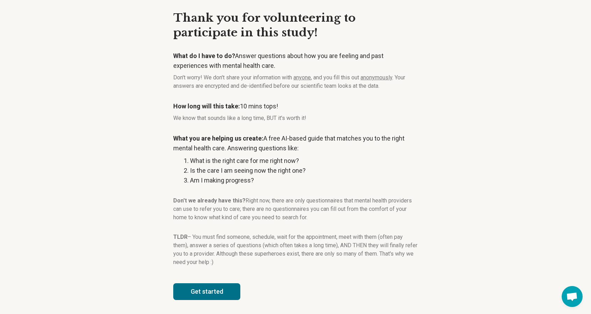  Describe the element at coordinates (295, 249) in the screenshot. I see `p: – You must find someone, schedule, wait for the appointment, meet with them (often pay them), ans...` at that location.